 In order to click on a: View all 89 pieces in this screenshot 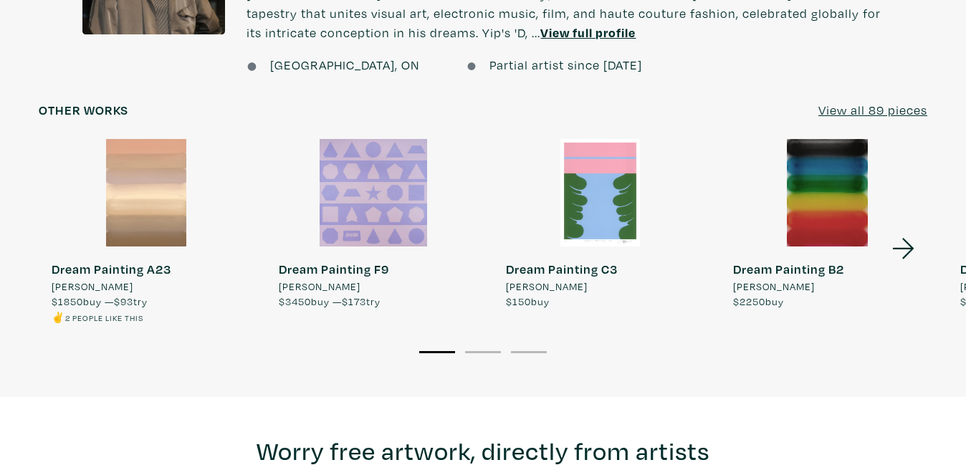, I will do `click(873, 110)`.